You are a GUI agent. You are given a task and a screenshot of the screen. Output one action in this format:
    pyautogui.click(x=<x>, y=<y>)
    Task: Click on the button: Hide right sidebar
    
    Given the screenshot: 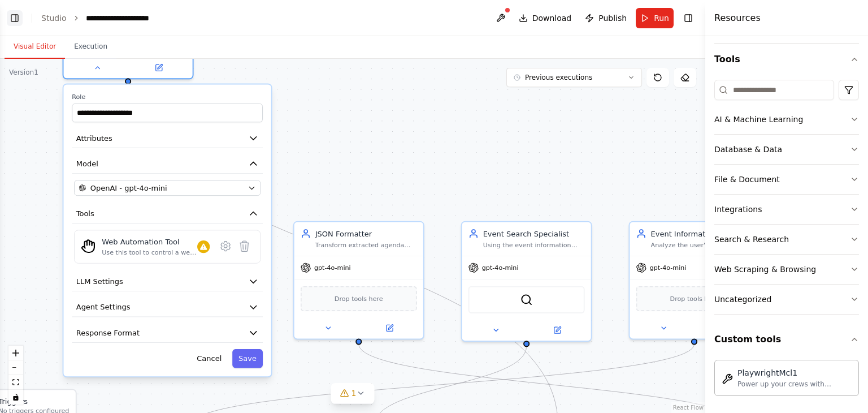 What is the action you would take?
    pyautogui.click(x=688, y=18)
    